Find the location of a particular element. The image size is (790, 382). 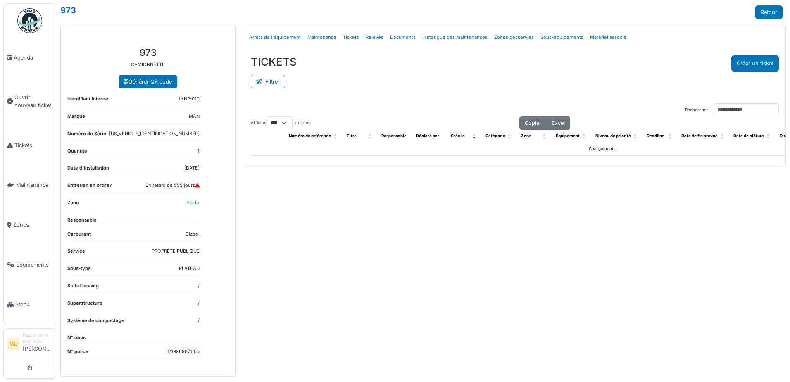

span: Zones is located at coordinates (33, 224).